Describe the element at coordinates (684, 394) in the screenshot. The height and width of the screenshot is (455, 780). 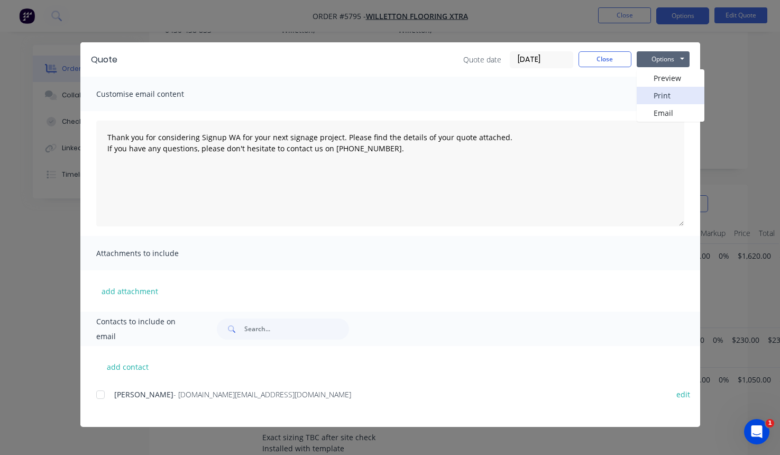
I see `button: edit` at that location.